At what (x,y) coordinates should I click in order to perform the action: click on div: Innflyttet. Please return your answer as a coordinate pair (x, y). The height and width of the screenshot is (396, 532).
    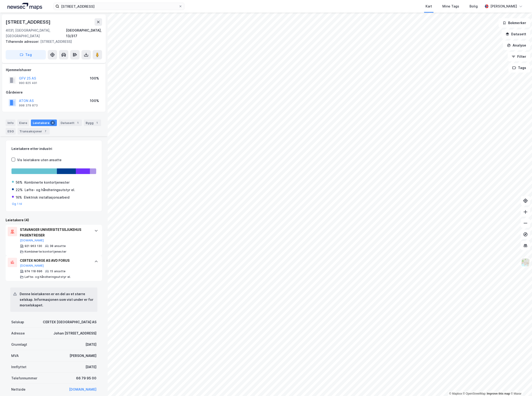
    Looking at the image, I should click on (19, 367).